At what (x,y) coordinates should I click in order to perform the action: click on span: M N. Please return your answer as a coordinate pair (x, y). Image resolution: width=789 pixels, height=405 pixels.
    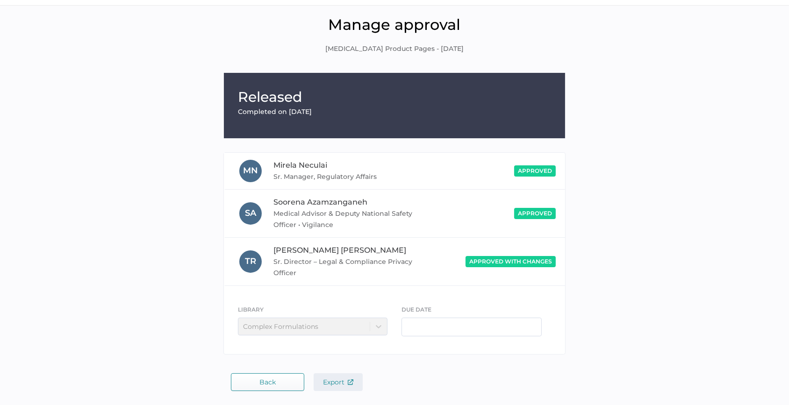
    Looking at the image, I should click on (251, 171).